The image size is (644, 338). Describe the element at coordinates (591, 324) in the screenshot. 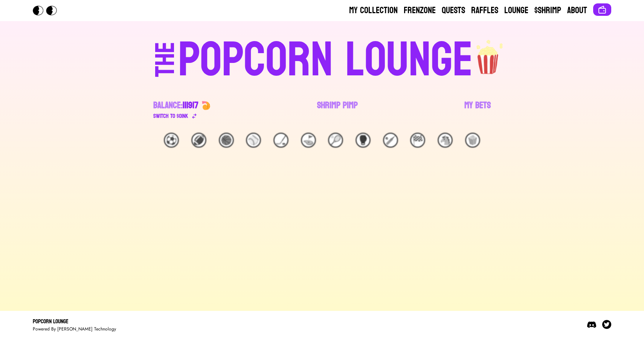

I see `img: Discord` at that location.